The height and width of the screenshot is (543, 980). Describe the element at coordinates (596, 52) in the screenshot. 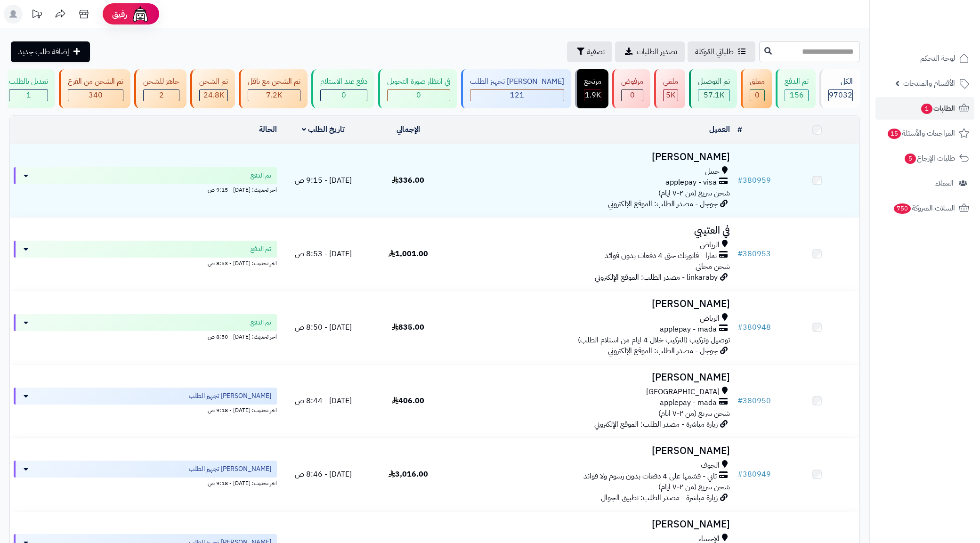

I see `span: تصفية` at that location.